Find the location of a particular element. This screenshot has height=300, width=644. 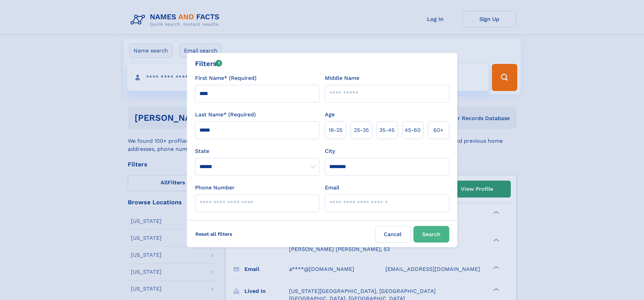

label: Cancel is located at coordinates (393, 234).